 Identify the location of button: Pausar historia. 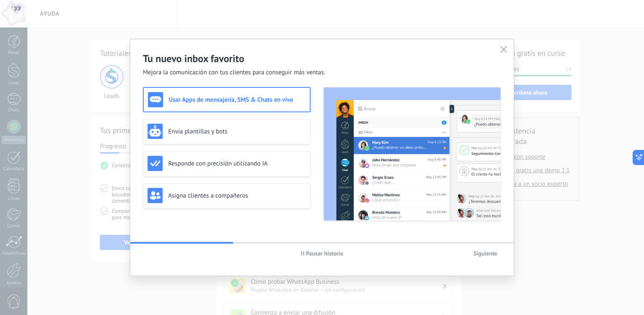
(322, 253).